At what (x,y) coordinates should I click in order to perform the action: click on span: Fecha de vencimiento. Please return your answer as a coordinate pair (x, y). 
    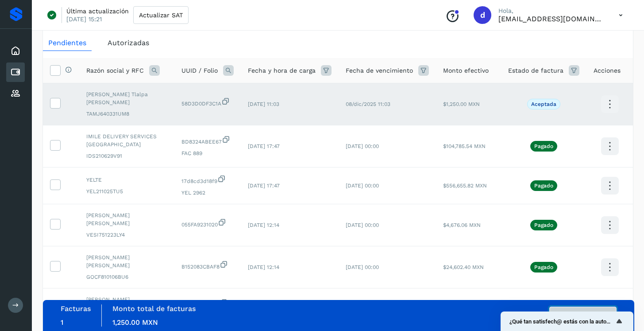
    Looking at the image, I should click on (379, 71).